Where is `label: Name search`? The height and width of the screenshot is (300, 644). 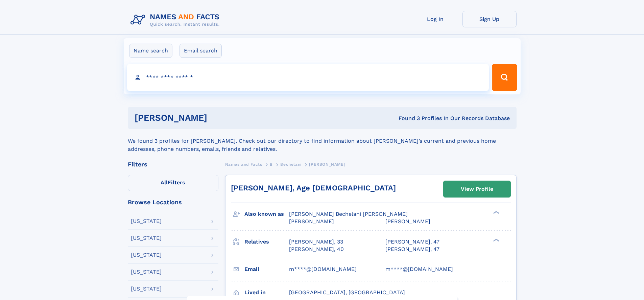 label: Name search is located at coordinates (150, 51).